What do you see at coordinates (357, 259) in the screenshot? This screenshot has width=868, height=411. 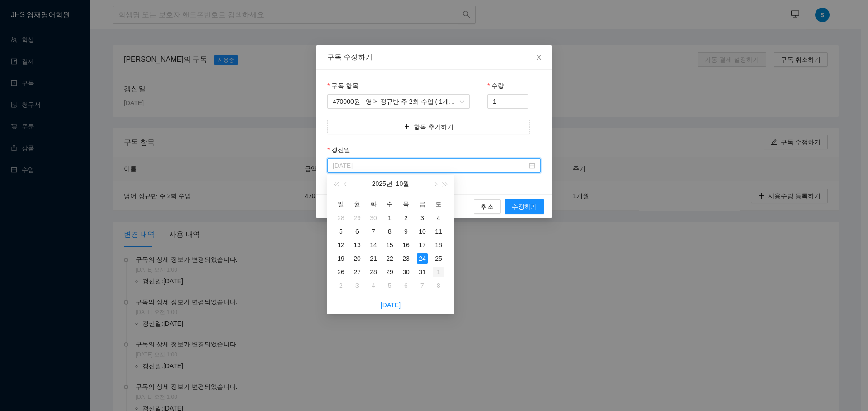 I see `div: 20` at bounding box center [357, 259].